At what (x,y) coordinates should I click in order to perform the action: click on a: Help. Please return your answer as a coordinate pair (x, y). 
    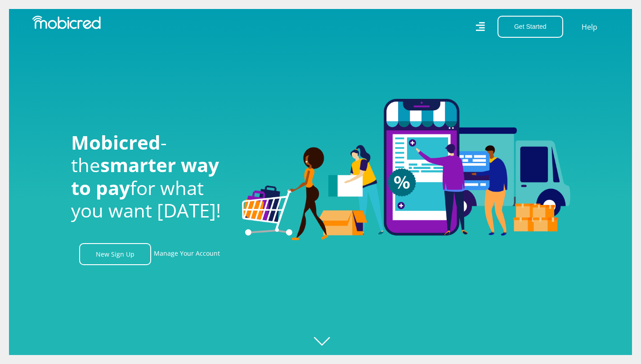
    Looking at the image, I should click on (589, 27).